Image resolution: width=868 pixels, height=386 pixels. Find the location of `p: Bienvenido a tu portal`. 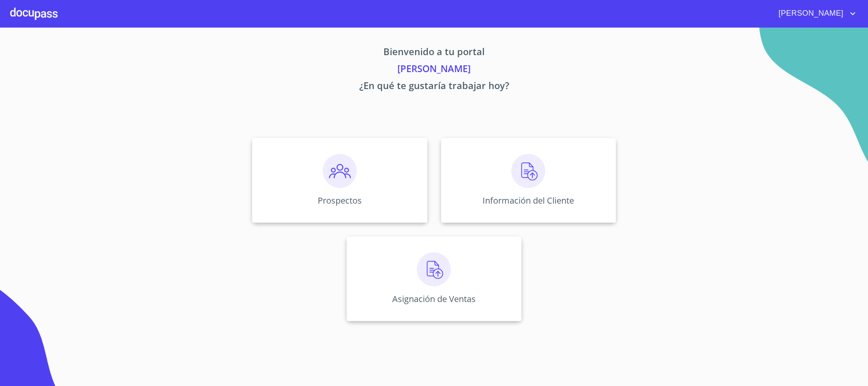

p: Bienvenido a tu portal is located at coordinates (434, 53).